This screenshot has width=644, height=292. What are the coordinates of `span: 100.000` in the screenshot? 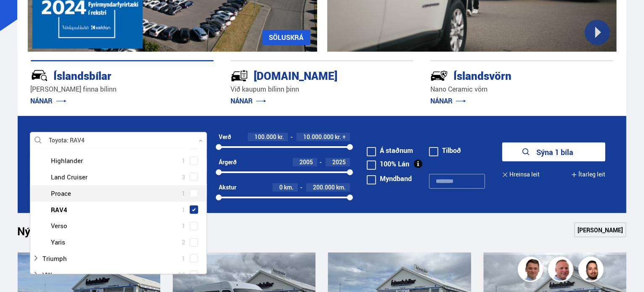 It's located at (265, 136).